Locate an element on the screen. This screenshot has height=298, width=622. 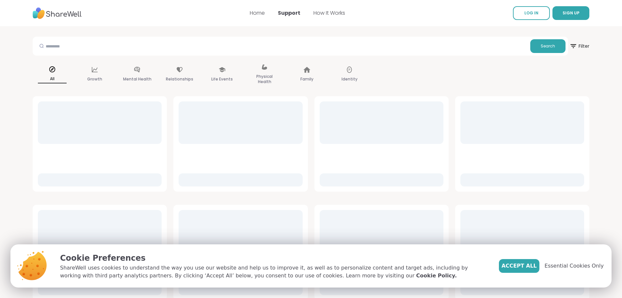
img: ShareWell Nav Logo is located at coordinates (57, 13).